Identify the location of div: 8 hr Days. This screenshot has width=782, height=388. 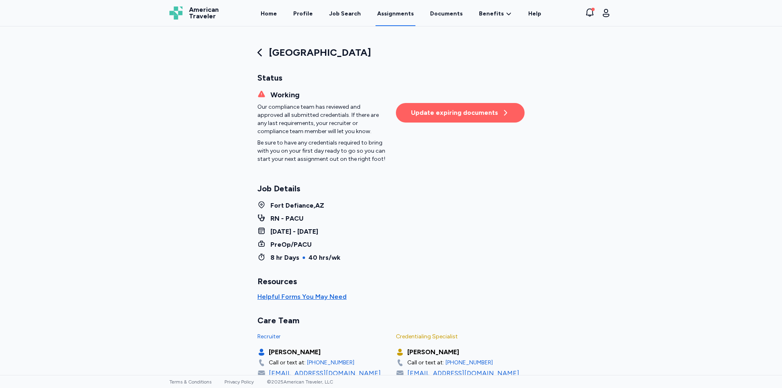
(285, 258).